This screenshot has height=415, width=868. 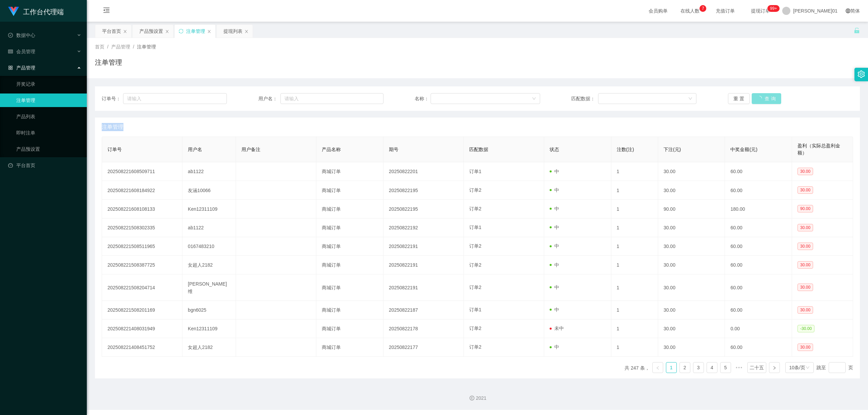 I want to click on font: -30.00, so click(x=806, y=328).